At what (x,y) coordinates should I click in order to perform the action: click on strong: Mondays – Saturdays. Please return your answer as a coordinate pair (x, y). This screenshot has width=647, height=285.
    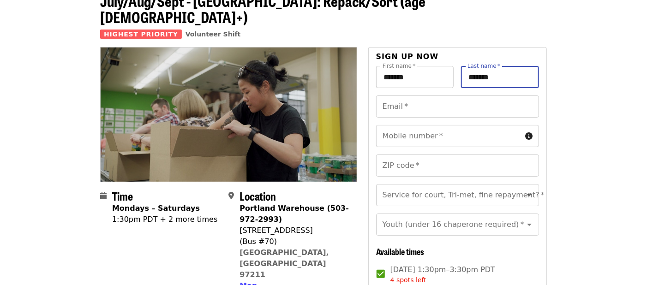
    Looking at the image, I should click on (156, 208).